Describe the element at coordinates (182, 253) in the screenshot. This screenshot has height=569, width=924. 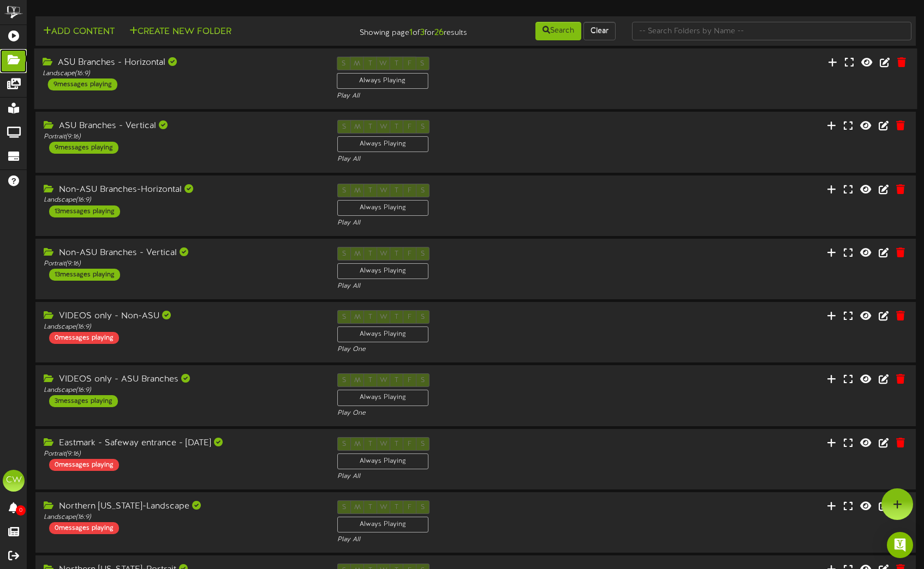
I see `div: Non-ASU Branches - Vertical` at that location.